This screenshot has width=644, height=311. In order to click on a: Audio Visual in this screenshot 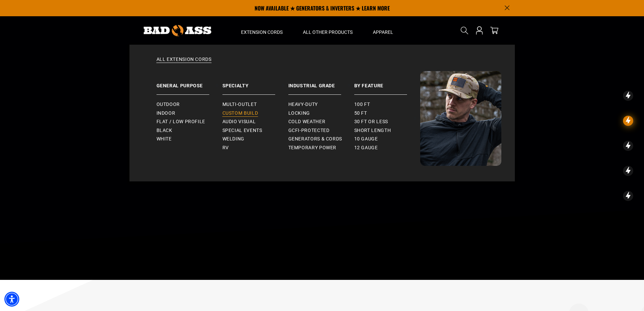, I will do `click(256, 122)`.